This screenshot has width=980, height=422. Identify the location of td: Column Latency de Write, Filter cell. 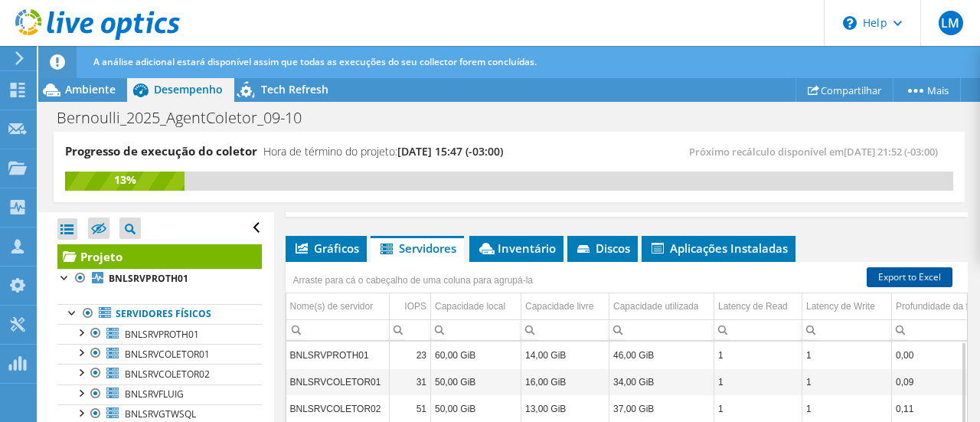
(847, 329).